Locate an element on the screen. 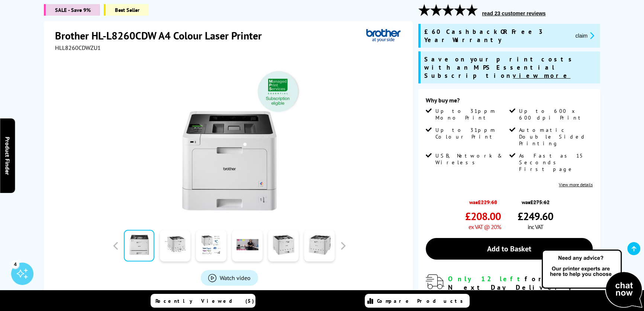  a: Product_All_Videos is located at coordinates (230, 278).